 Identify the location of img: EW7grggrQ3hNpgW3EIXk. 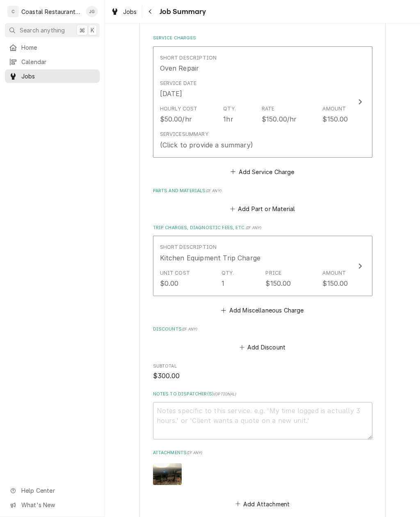
(168, 474).